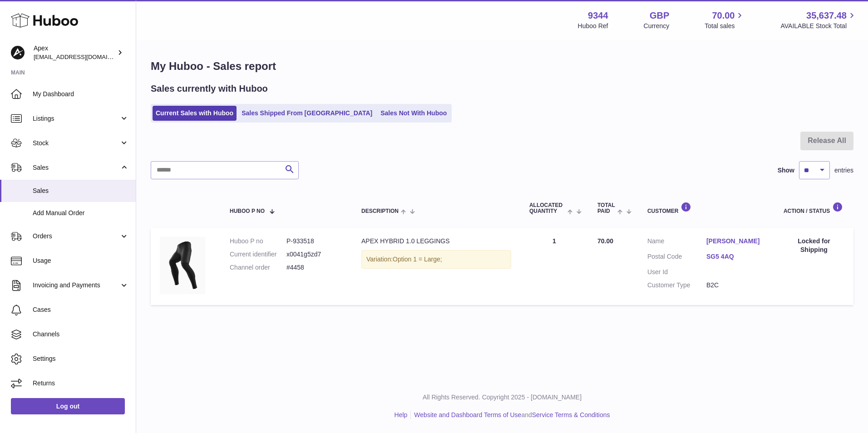  Describe the element at coordinates (606, 209) in the screenshot. I see `span: Total paid` at that location.